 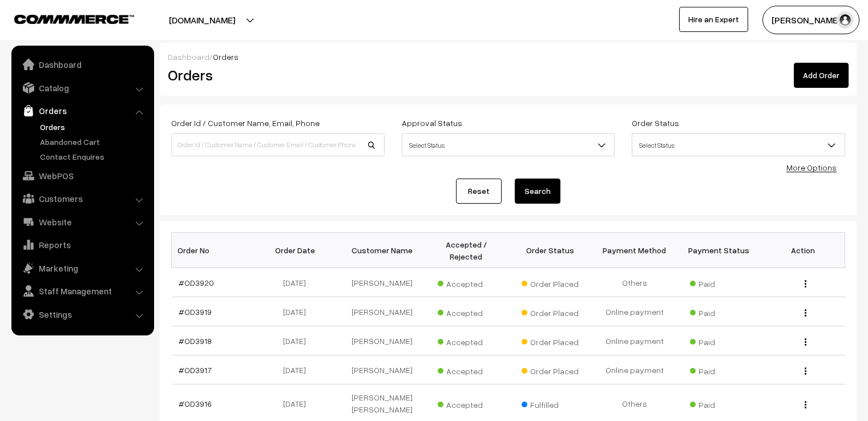 What do you see at coordinates (245, 123) in the screenshot?
I see `label: Order Id / Customer Name, Email, Phone` at bounding box center [245, 123].